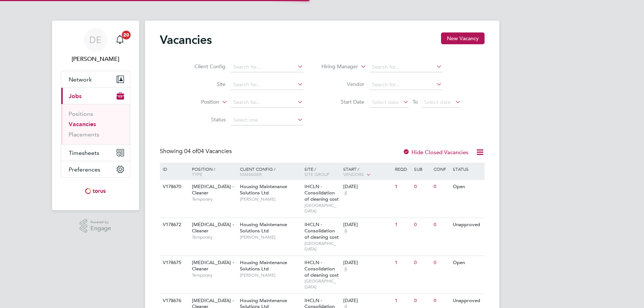  Describe the element at coordinates (95, 191) in the screenshot. I see `img: torus-logo-retina.png` at that location.